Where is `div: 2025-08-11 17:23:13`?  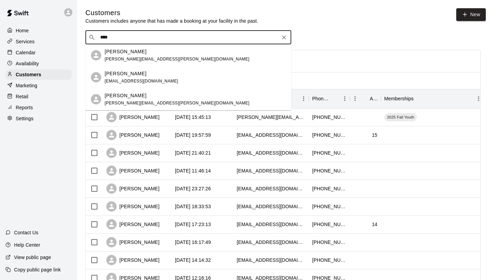 div: 2025-08-11 17:23:13 is located at coordinates (193, 224).